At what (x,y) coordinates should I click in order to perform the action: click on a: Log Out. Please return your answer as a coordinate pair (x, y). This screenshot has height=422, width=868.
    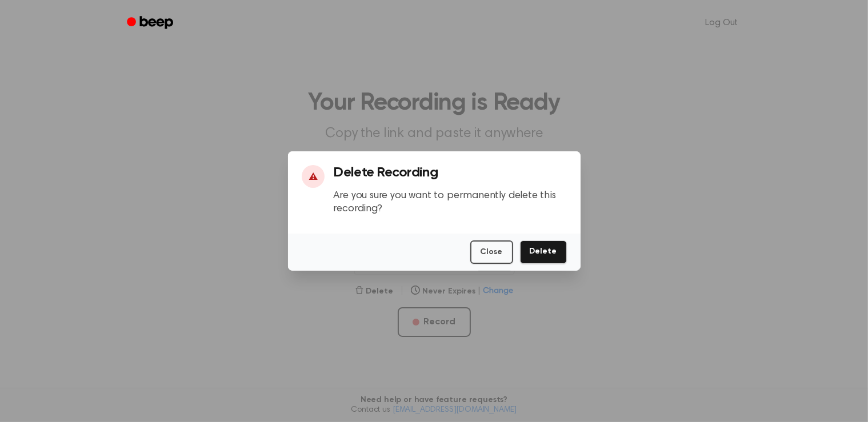
    Looking at the image, I should click on (722, 23).